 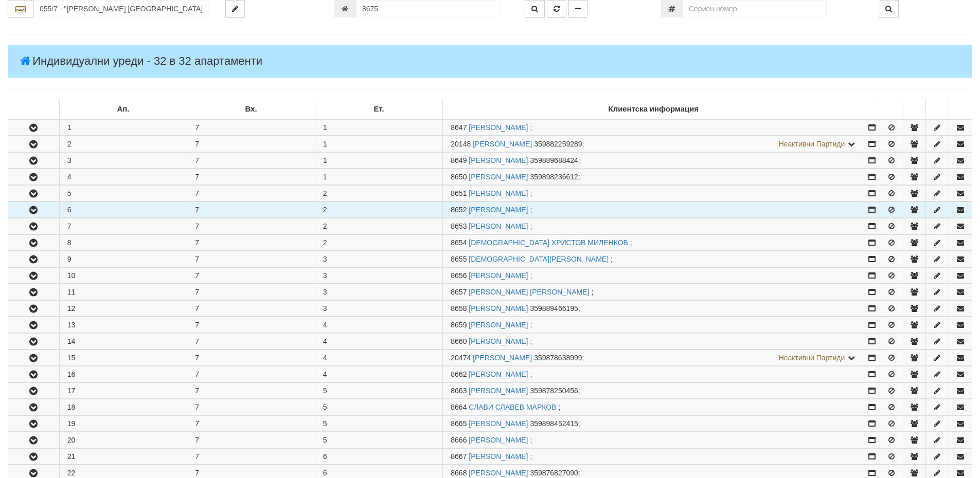 I want to click on td: 14, so click(x=123, y=341).